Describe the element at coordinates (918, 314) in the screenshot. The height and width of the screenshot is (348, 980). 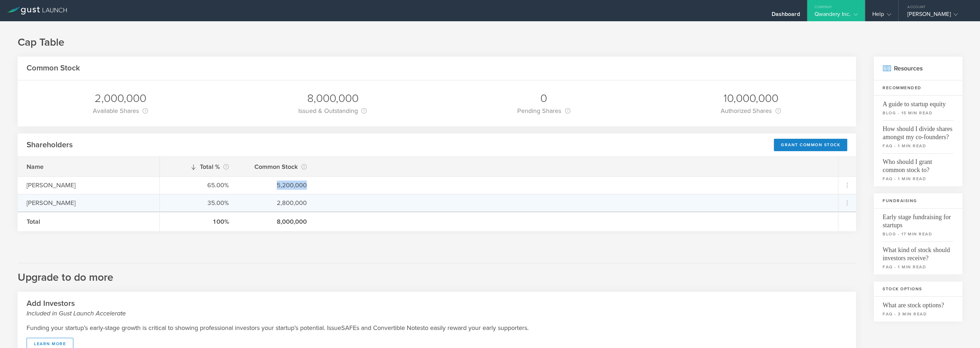
I see `small: faq - 3 min read` at that location.